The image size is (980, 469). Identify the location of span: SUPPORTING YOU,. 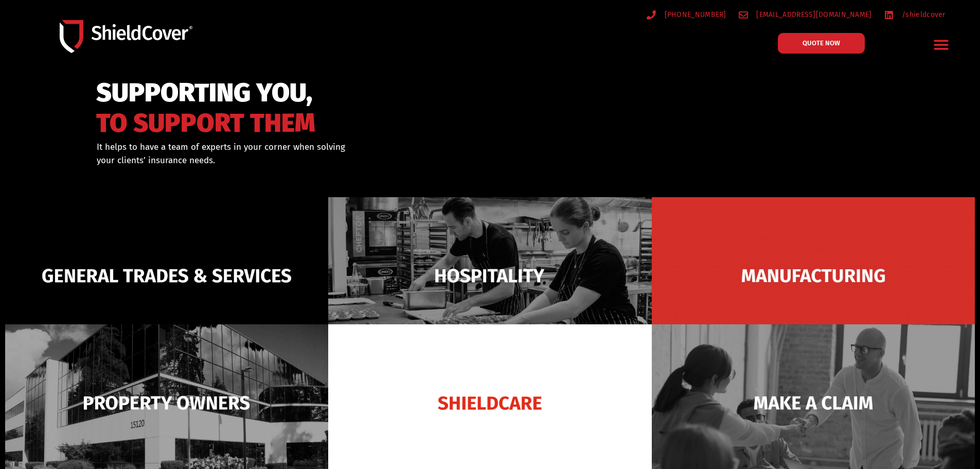
(205, 93).